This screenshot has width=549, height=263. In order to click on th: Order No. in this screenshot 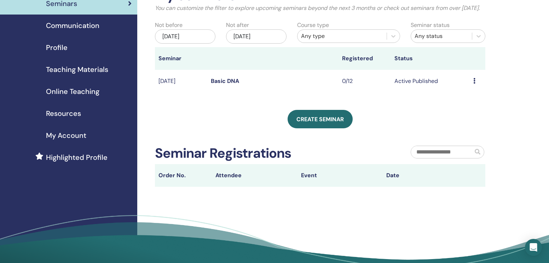, I will do `click(183, 175)`.